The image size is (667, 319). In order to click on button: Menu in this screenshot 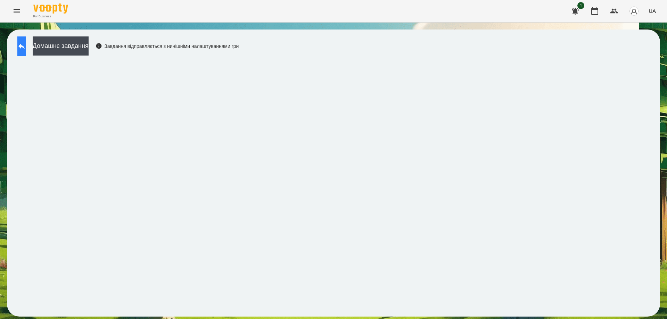, I will do `click(17, 11)`.